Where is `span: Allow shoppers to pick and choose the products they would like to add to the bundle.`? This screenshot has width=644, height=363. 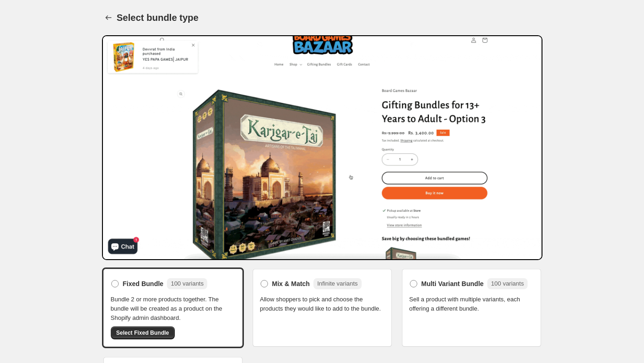
span: Allow shoppers to pick and choose the products they would like to add to the bundle. is located at coordinates (322, 304).